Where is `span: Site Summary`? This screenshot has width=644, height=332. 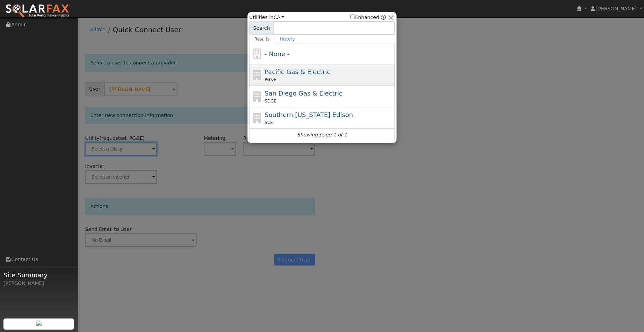
span: Site Summary is located at coordinates (39, 275).